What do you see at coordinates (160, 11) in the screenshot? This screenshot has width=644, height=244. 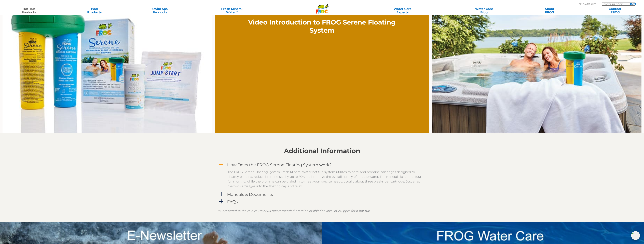 I see `a: Swim SpaProducts` at bounding box center [160, 11].